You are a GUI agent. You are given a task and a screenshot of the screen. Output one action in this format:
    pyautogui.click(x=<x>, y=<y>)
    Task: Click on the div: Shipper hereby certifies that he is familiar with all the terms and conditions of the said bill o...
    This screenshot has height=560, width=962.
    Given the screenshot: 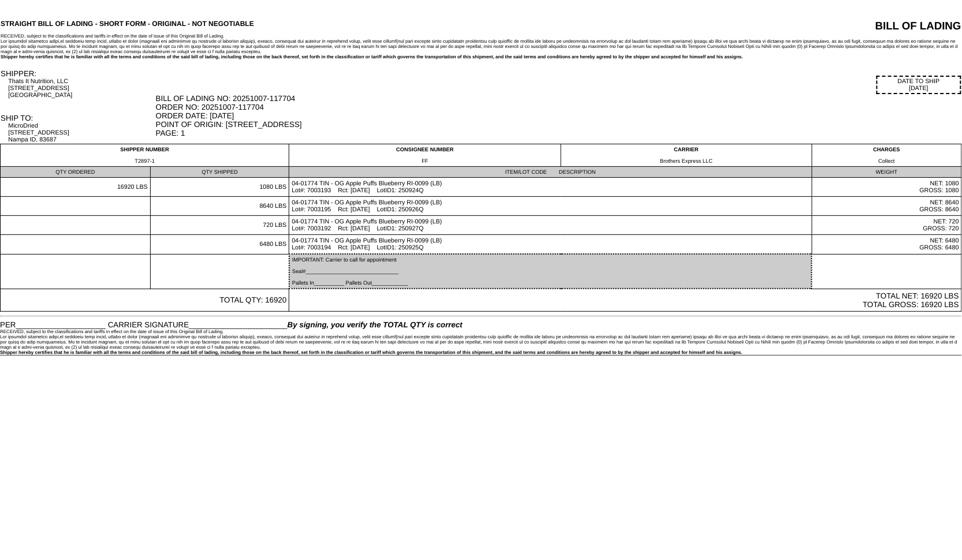 What is the action you would take?
    pyautogui.click(x=481, y=57)
    